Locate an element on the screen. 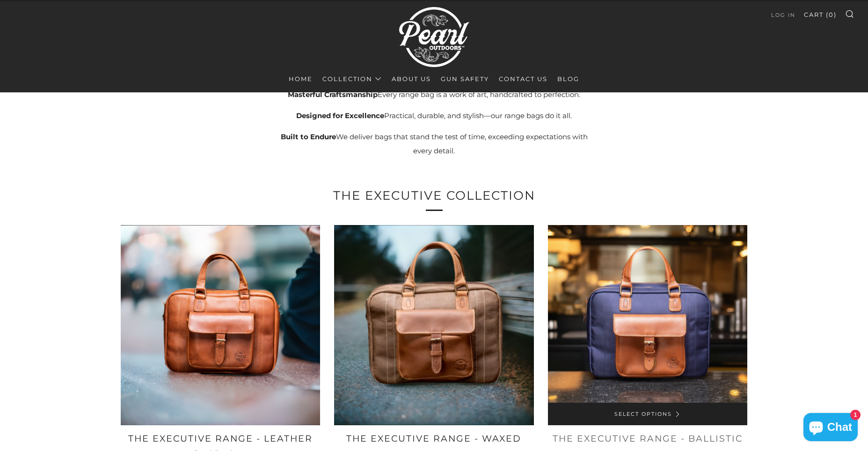  strong: Built to Endure is located at coordinates (308, 137).